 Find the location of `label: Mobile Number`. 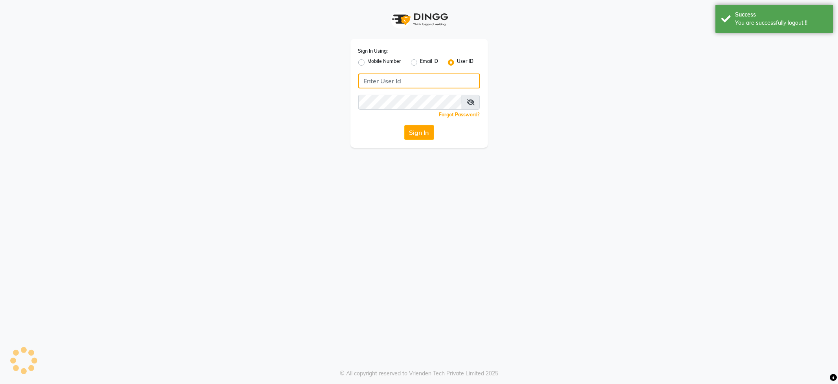

label: Mobile Number is located at coordinates (385, 62).